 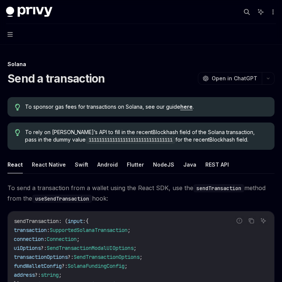 I want to click on span: input, so click(x=75, y=221).